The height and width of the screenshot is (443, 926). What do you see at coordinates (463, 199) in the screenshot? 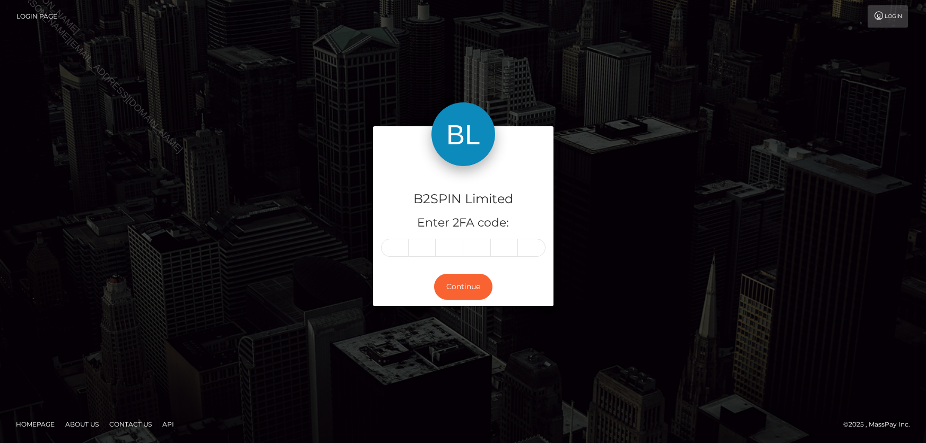
I see `h4: B2SPIN Limited` at bounding box center [463, 199].